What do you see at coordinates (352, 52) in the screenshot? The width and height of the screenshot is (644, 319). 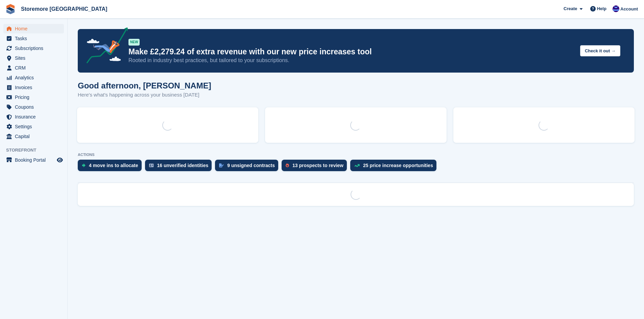 I see `p: Make £2,279.24 of extra revenue with our new price increases tool` at bounding box center [352, 52].